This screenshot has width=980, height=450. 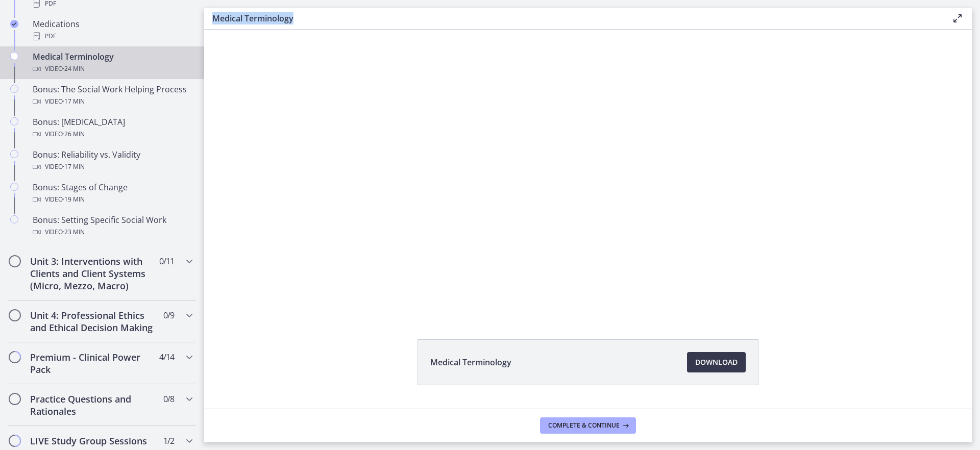 I want to click on span: 0 / 9, so click(x=169, y=316).